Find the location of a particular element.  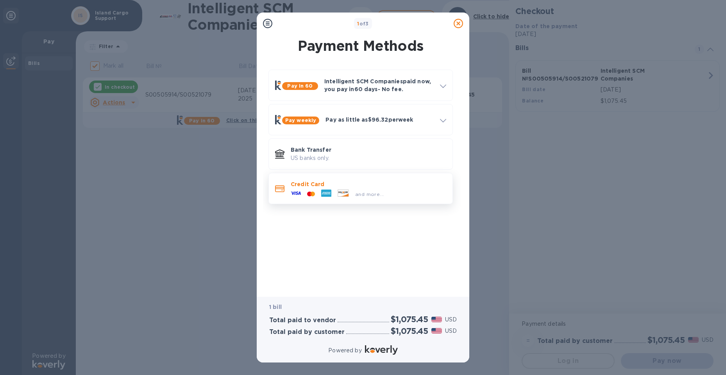

p: Powered by is located at coordinates (344, 350).